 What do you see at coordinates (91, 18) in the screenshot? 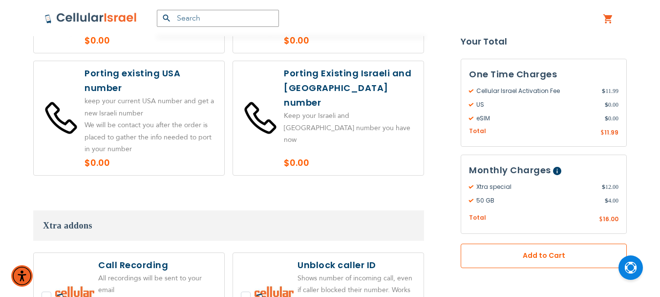
I see `img: Cellular Israel Logo` at bounding box center [91, 18].